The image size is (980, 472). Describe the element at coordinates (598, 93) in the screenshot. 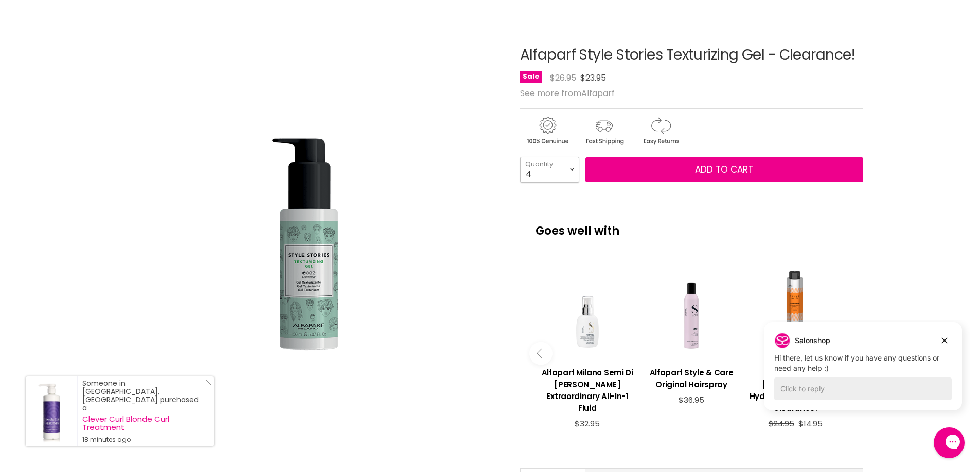

I see `u: Alfaparf` at that location.